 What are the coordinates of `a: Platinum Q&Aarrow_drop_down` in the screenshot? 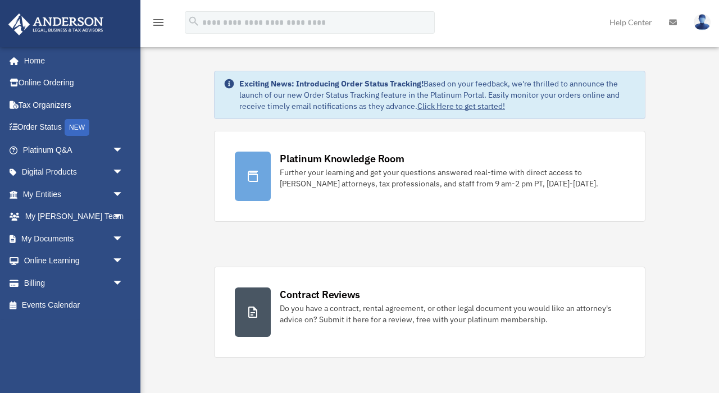 It's located at (74, 150).